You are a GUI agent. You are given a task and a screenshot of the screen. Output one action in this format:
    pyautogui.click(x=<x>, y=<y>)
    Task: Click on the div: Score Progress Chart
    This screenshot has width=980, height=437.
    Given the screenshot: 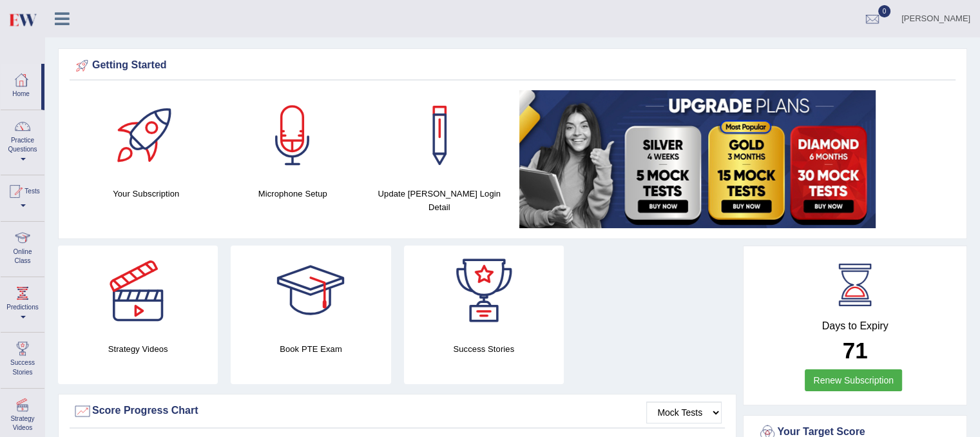 What is the action you would take?
    pyautogui.click(x=397, y=411)
    